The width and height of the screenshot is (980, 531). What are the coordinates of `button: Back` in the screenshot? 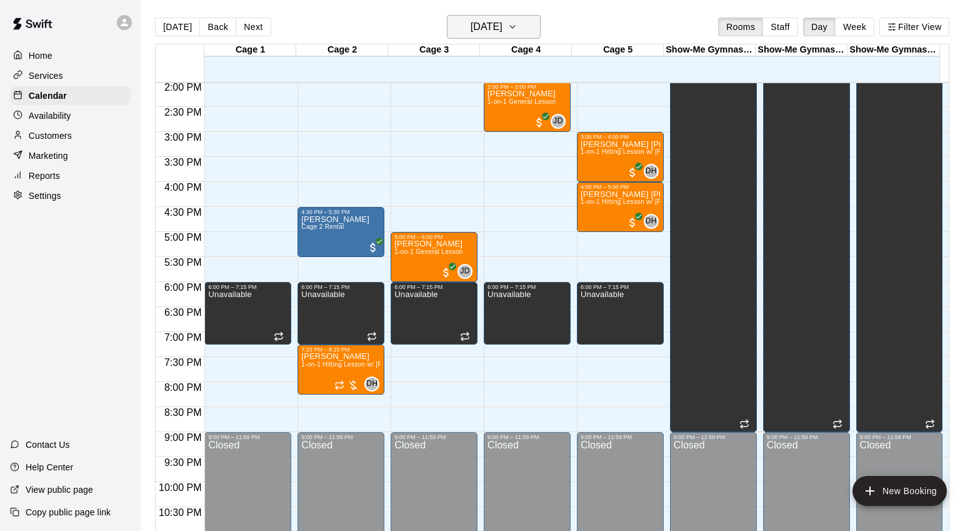 It's located at (218, 27).